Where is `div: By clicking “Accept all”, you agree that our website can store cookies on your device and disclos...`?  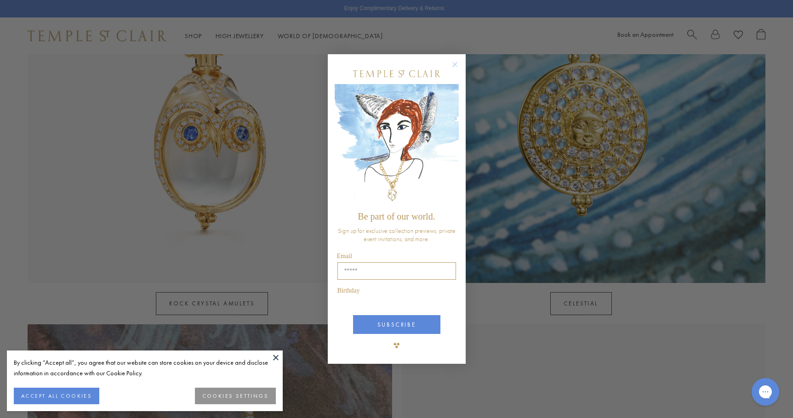
div: By clicking “Accept all”, you agree that our website can store cookies on your device and disclos... is located at coordinates (145, 368).